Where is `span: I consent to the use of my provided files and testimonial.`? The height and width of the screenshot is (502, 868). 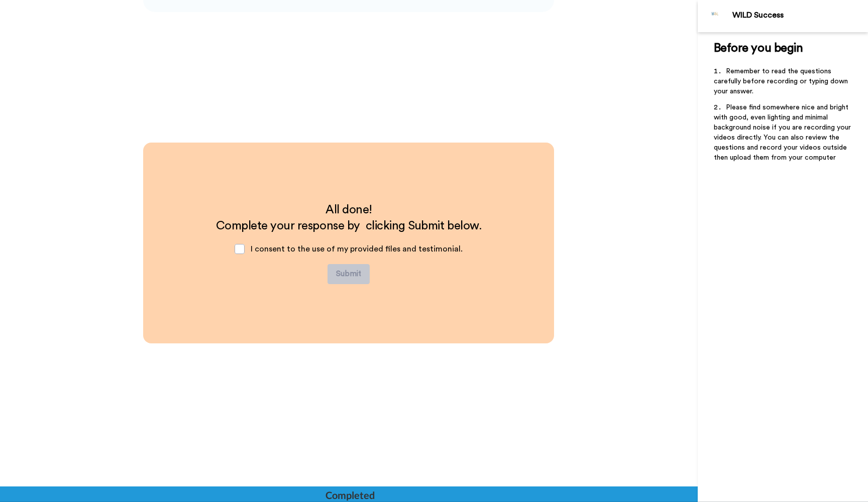 span: I consent to the use of my provided files and testimonial. is located at coordinates (357, 249).